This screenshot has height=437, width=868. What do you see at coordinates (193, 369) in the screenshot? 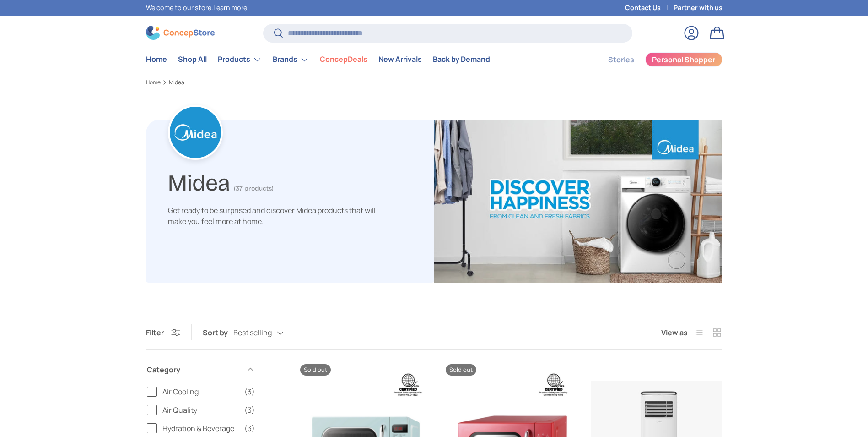
I see `span: Category` at bounding box center [193, 369].